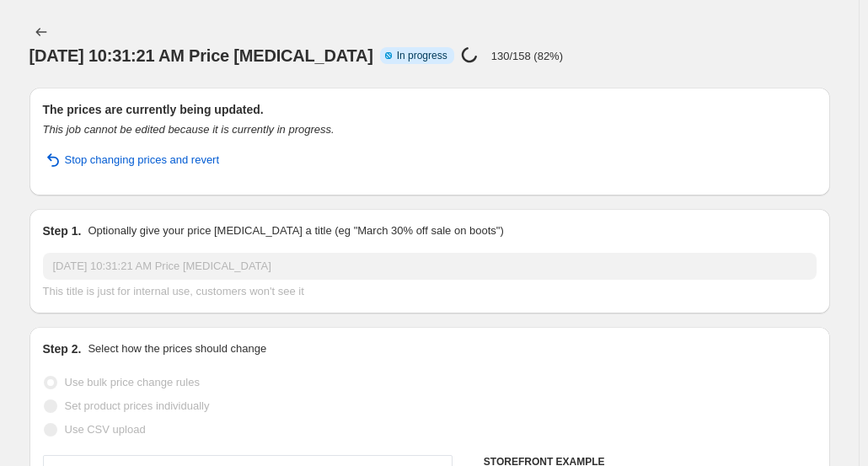  What do you see at coordinates (173, 290) in the screenshot?
I see `span: This title is just for internal use, customers won't see it` at bounding box center [173, 290].